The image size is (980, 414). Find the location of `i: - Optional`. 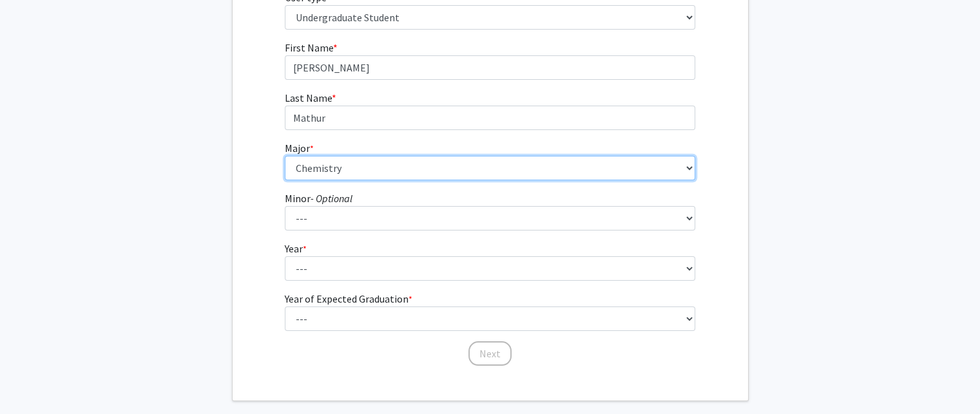

i: - Optional is located at coordinates (331, 199).